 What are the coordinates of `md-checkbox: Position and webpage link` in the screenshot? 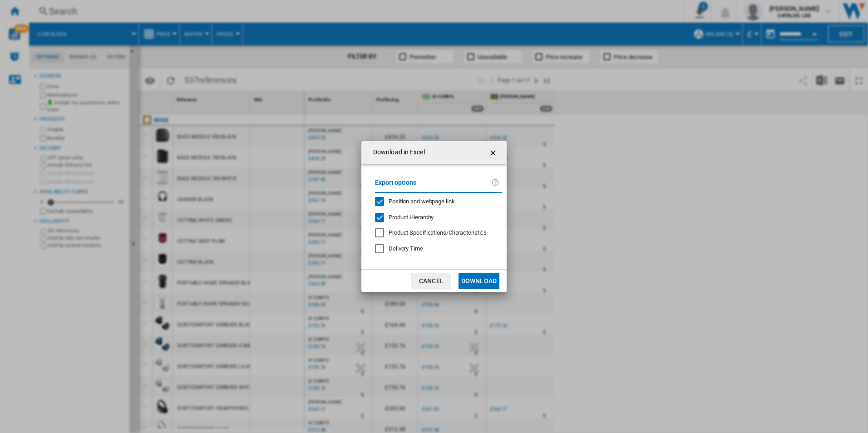 It's located at (435, 201).